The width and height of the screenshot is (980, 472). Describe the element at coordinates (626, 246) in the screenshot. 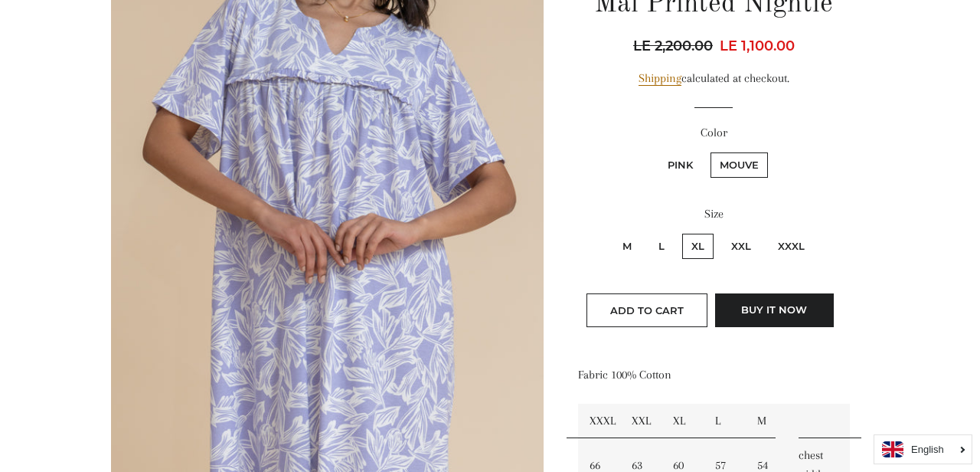

I see `label: M` at that location.